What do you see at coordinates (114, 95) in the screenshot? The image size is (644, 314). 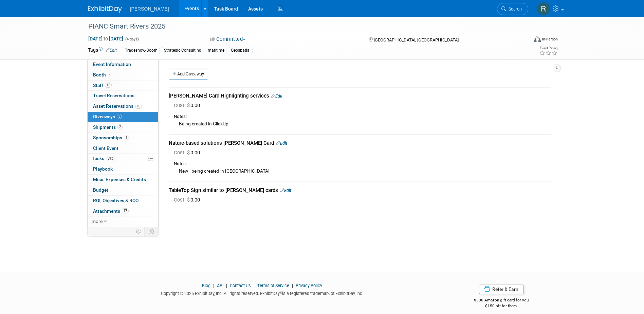 I see `span: Travel Reservations` at bounding box center [114, 95].